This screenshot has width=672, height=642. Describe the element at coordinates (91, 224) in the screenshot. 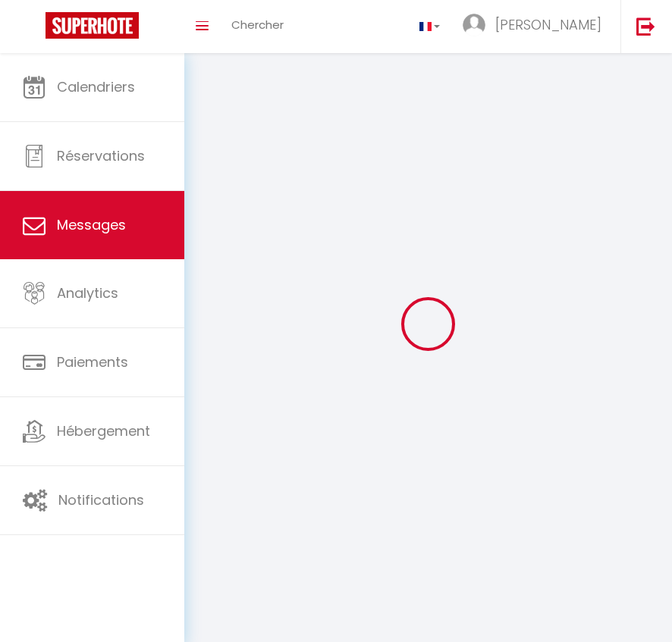

I see `span: Messages` at that location.